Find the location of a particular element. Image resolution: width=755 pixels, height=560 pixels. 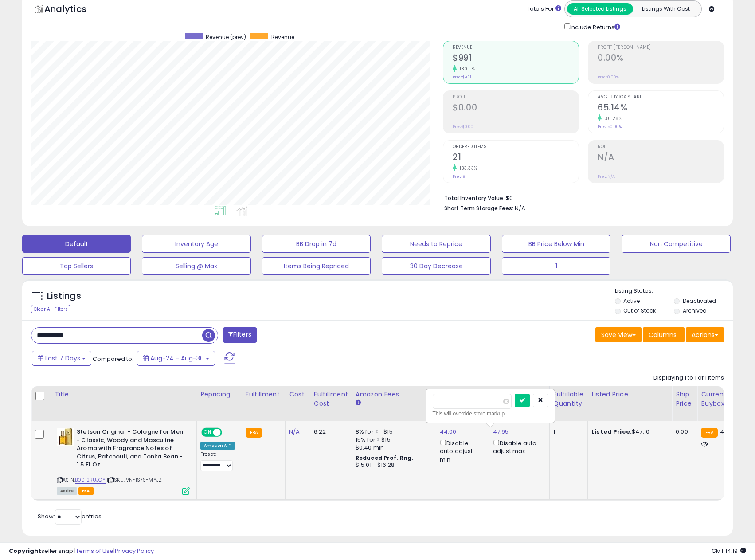

span: Ordered Items is located at coordinates (516, 147).